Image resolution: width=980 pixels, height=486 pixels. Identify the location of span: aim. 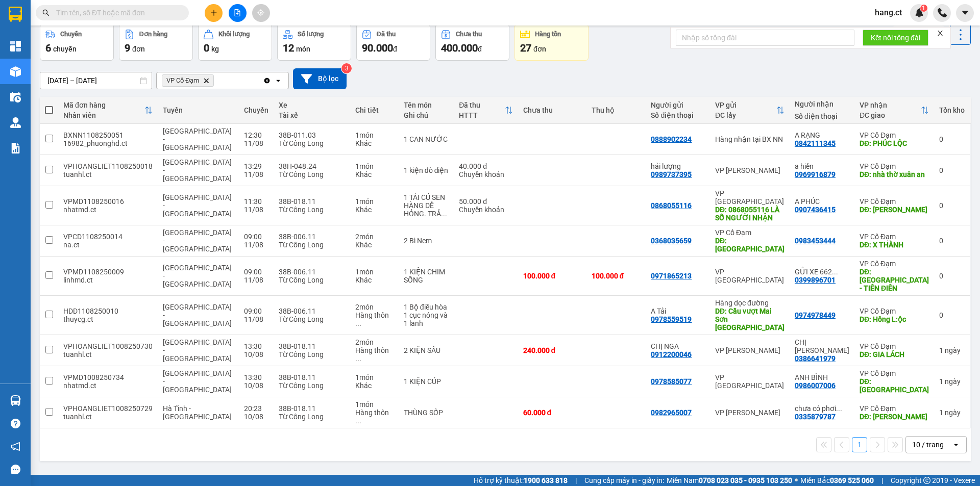
(261, 13).